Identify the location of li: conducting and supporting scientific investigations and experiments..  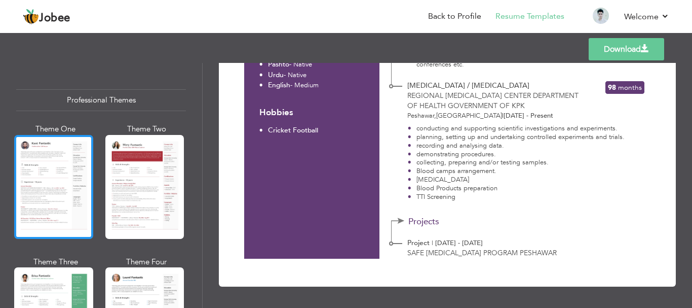
(517, 128).